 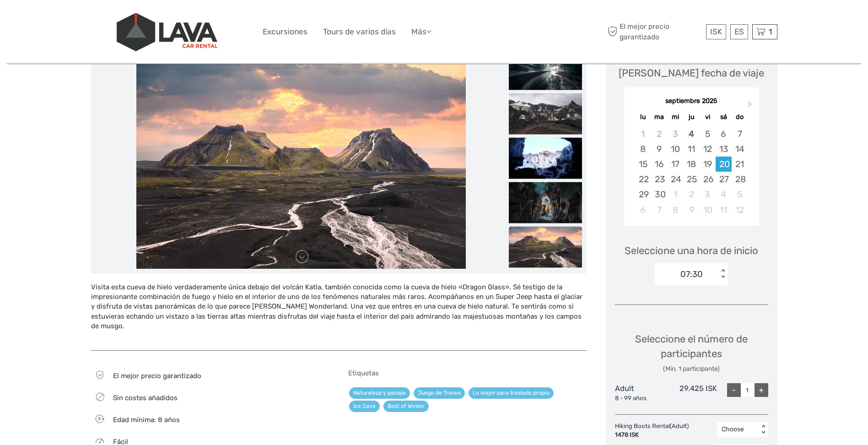 I want to click on div: Choose lunes, 22 de septiembre de 2025, so click(x=643, y=179).